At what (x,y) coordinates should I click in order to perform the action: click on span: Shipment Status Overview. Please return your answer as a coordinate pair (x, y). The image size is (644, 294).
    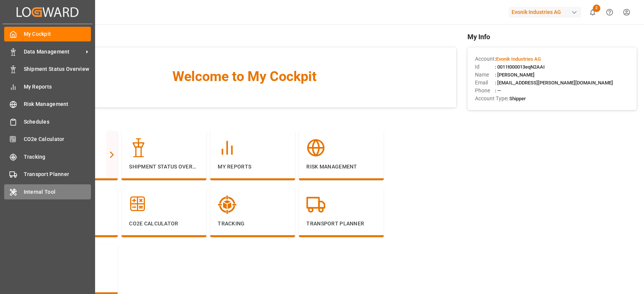
    Looking at the image, I should click on (57, 69).